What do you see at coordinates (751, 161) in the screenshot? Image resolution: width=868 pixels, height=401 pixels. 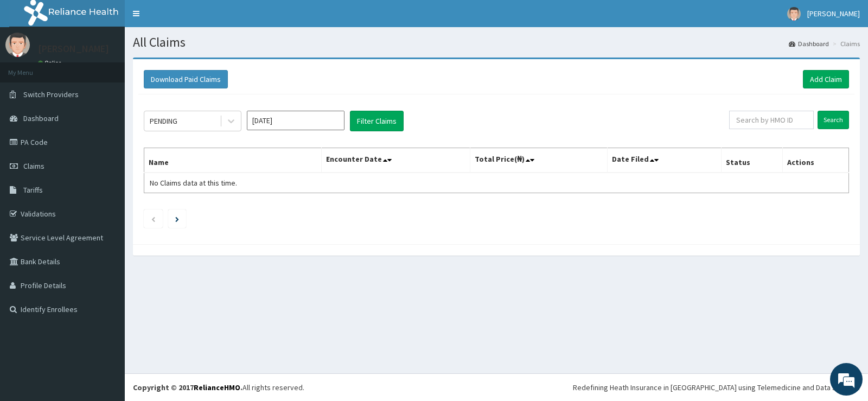 I see `th: Status` at bounding box center [751, 161].